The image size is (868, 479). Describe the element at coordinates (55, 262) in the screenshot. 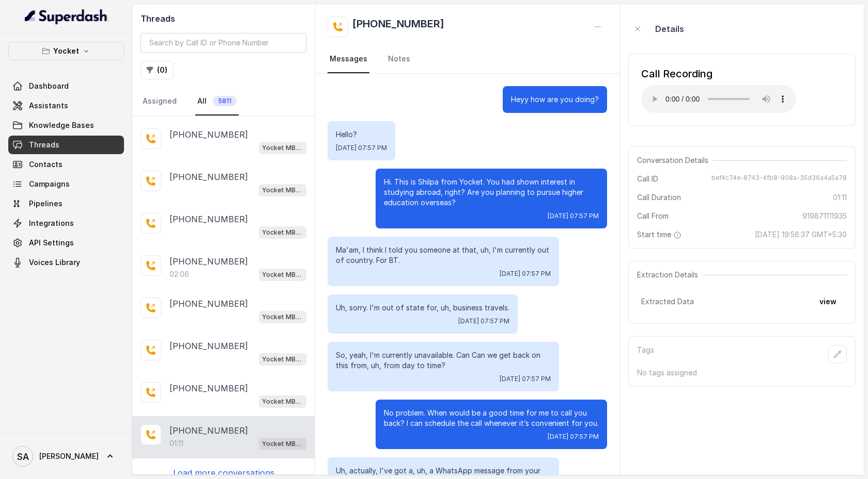

I see `span: Voices Library` at that location.